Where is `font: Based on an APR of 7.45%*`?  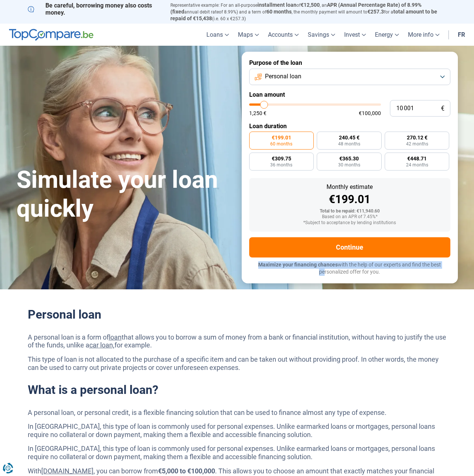 font: Based on an APR of 7.45%* is located at coordinates (350, 217).